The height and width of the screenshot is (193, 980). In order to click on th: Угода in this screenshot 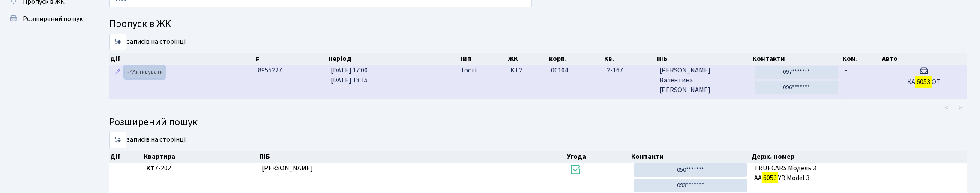, I will do `click(599, 156)`.